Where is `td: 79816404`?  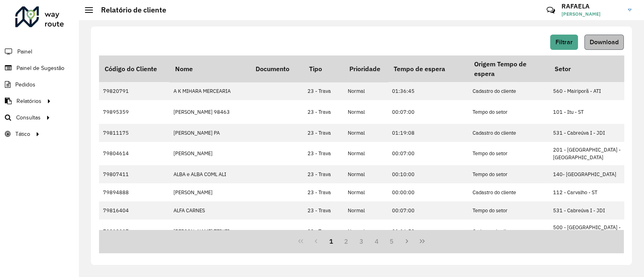
td: 79816404 is located at coordinates (134, 210).